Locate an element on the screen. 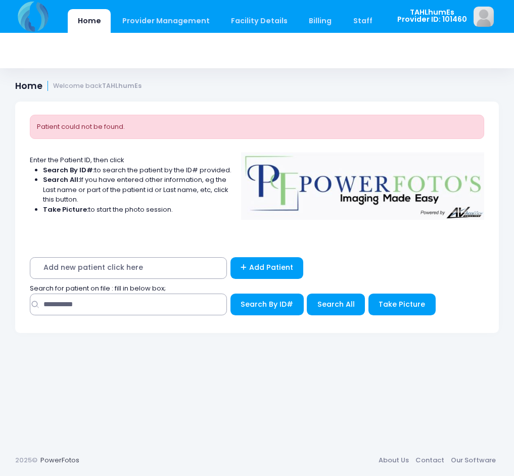 The image size is (514, 476). img: image is located at coordinates (484, 17).